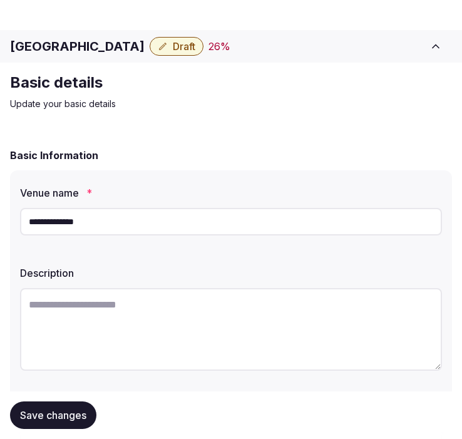  Describe the element at coordinates (176, 46) in the screenshot. I see `button: Draft` at that location.